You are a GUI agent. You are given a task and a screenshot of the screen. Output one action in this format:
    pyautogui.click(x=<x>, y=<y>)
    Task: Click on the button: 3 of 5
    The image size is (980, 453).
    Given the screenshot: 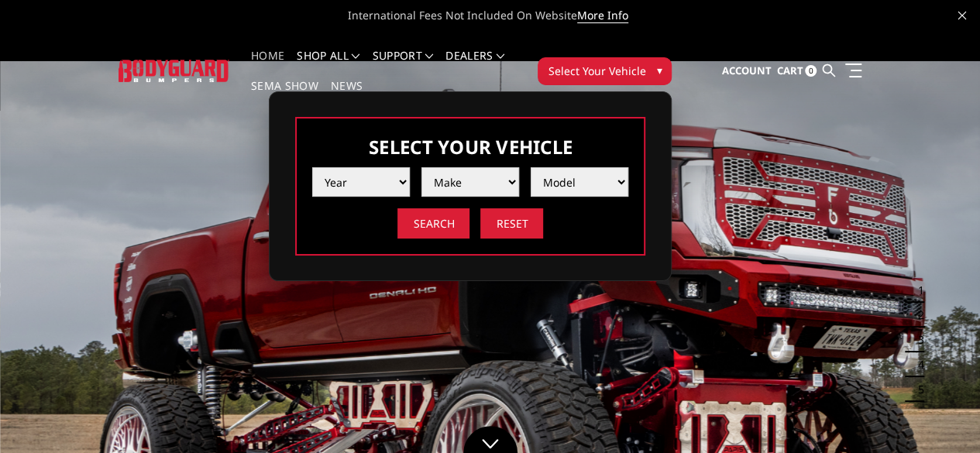 What is the action you would take?
    pyautogui.click(x=916, y=340)
    